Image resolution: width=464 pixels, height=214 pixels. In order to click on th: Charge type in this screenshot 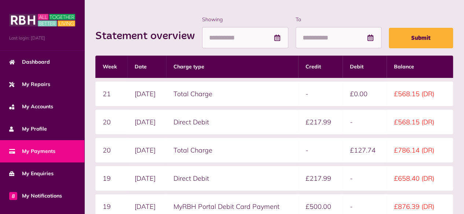, I will do `click(232, 67)`.